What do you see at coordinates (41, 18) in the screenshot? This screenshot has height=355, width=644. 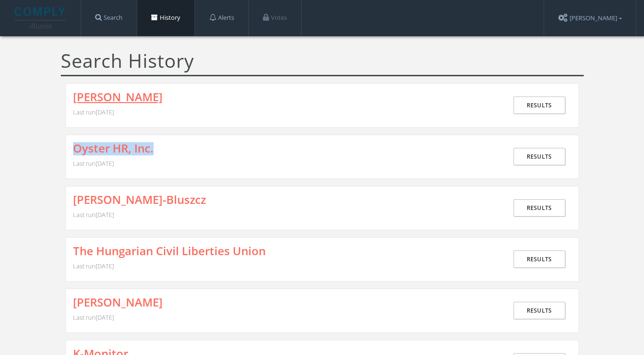 I see `img: illumis` at bounding box center [41, 18].